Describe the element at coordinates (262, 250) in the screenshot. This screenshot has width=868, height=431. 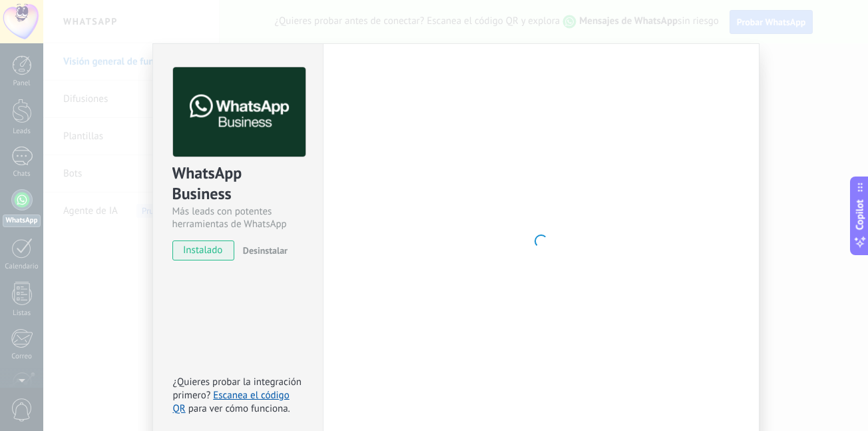
I see `button: Desinstalar` at that location.